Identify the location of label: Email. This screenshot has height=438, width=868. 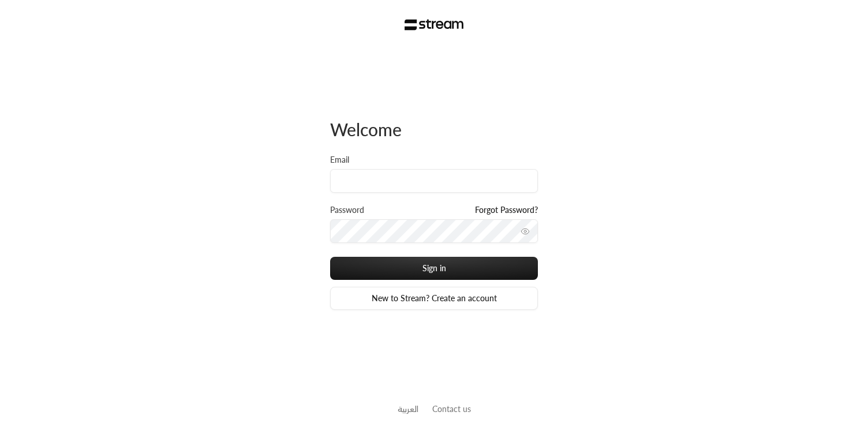
(340, 160).